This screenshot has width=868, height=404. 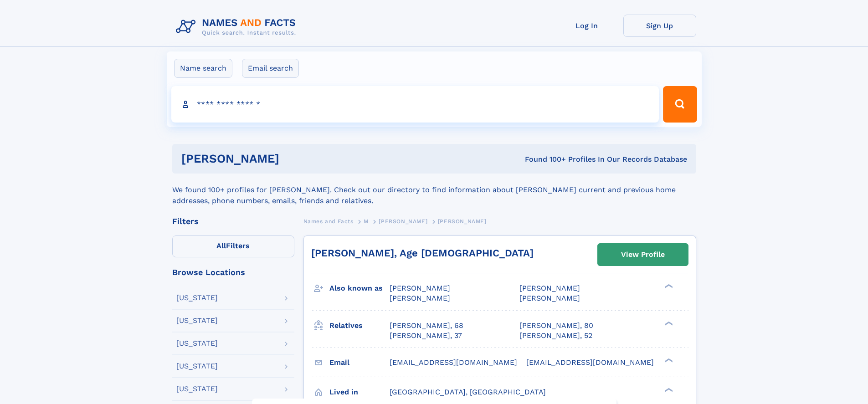 What do you see at coordinates (233, 247) in the screenshot?
I see `label: Filters` at bounding box center [233, 247].